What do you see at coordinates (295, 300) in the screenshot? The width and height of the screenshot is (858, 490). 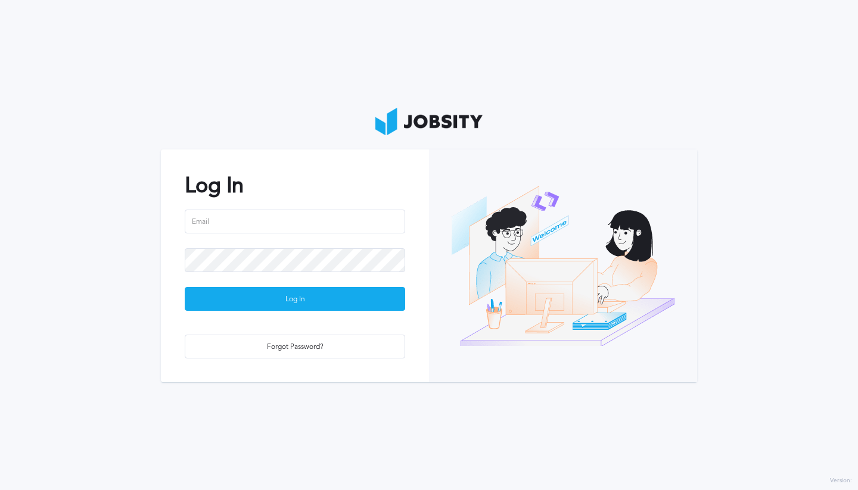 I see `div: Log In` at bounding box center [295, 300].